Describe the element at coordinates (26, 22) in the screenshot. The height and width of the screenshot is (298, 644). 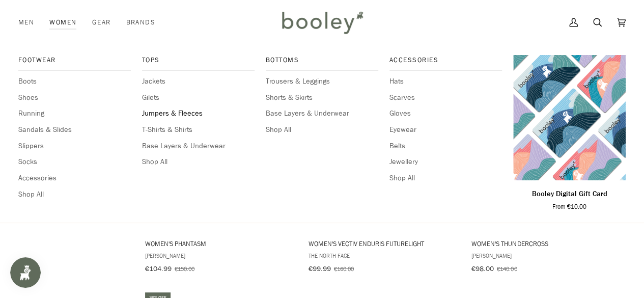
I see `span: Men` at that location.